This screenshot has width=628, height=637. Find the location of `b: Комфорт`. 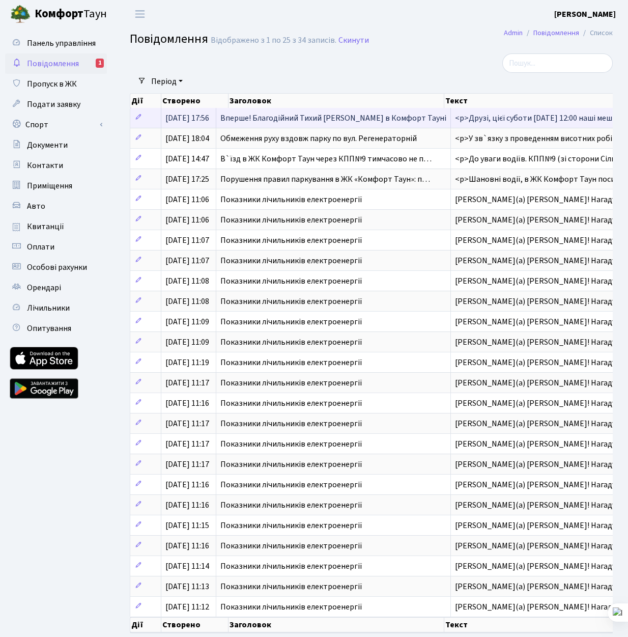

b: Комфорт is located at coordinates (59, 14).